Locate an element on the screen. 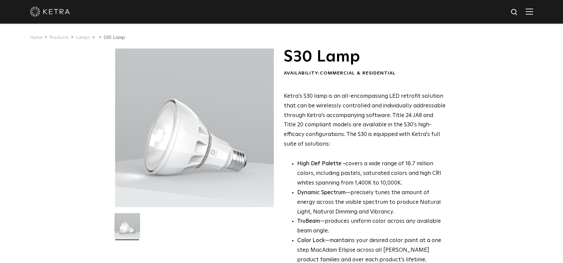  strong: TruBeam is located at coordinates (309, 221).